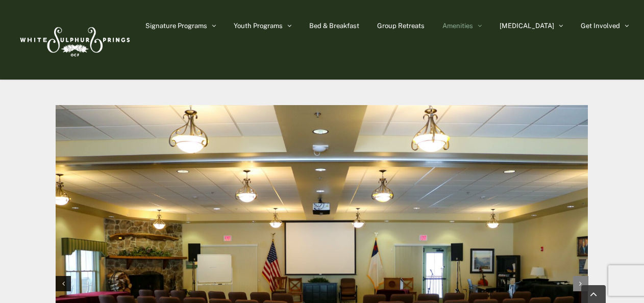 The image size is (644, 303). Describe the element at coordinates (334, 25) in the screenshot. I see `span: Bed & Breakfast` at that location.